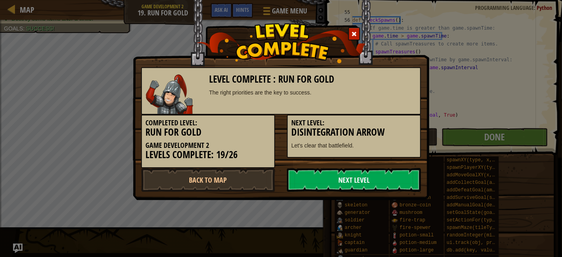 Image resolution: width=562 pixels, height=257 pixels. What do you see at coordinates (353, 123) in the screenshot?
I see `h5: Next Level:` at bounding box center [353, 123].